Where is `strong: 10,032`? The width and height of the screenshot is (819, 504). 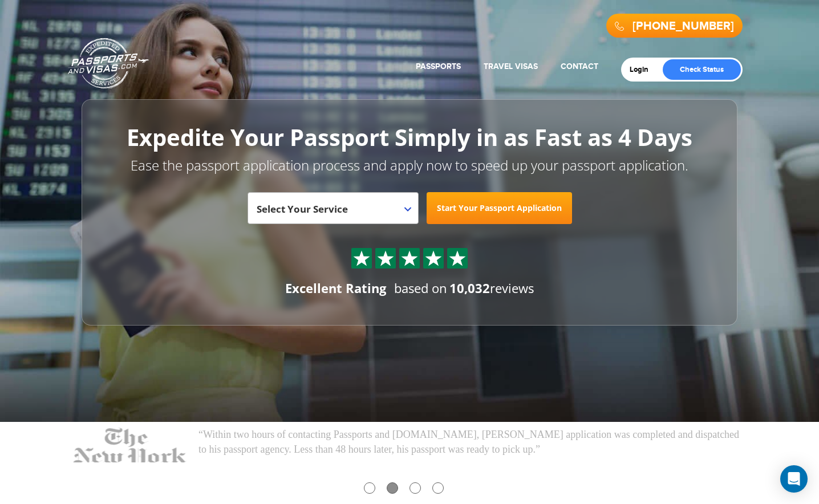 strong: 10,032 is located at coordinates (469, 288).